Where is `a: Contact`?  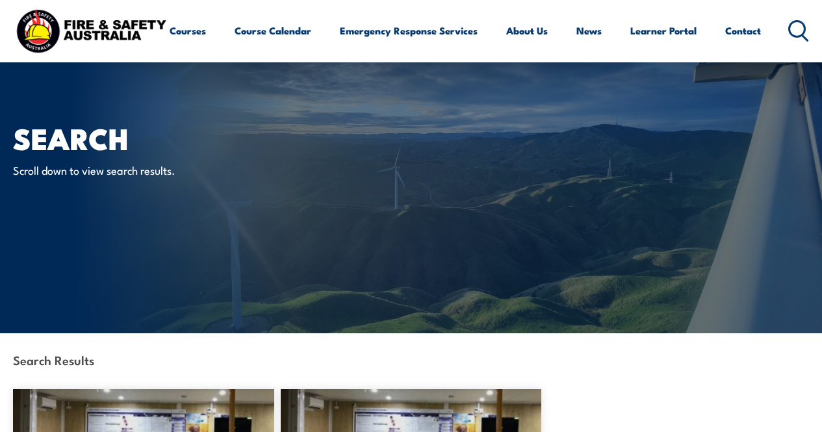
a: Contact is located at coordinates (743, 31).